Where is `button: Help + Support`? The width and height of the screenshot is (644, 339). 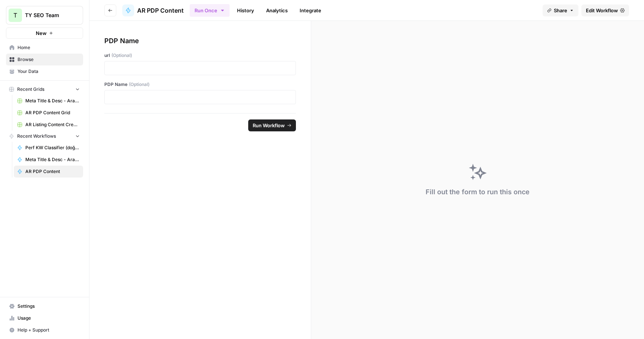 button: Help + Support is located at coordinates (44, 330).